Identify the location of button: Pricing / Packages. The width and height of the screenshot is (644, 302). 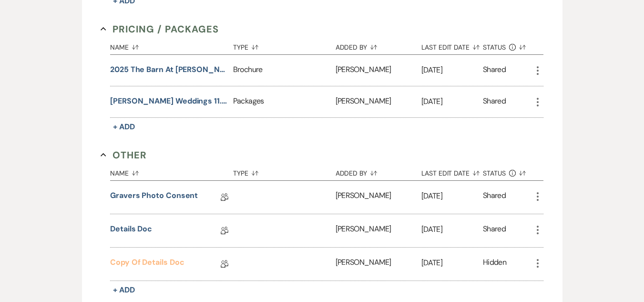
(160, 29).